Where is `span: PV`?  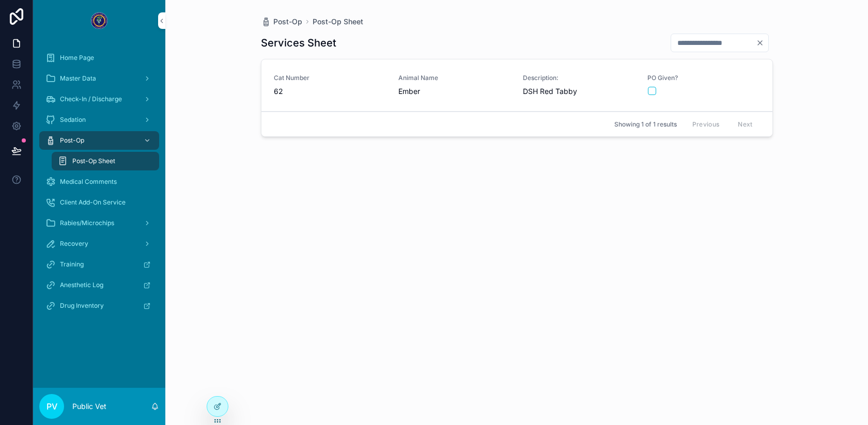
span: PV is located at coordinates (52, 406).